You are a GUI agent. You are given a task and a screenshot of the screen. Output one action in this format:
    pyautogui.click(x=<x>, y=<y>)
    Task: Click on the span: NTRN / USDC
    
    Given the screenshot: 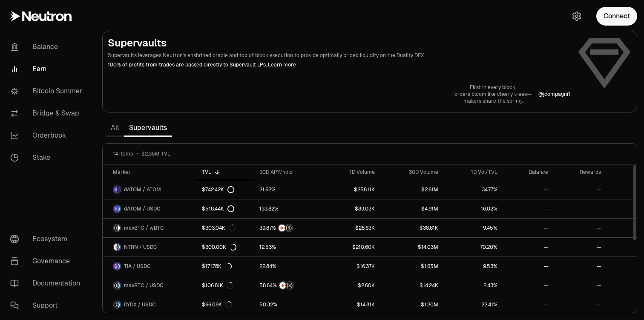 What is the action you would take?
    pyautogui.click(x=141, y=247)
    